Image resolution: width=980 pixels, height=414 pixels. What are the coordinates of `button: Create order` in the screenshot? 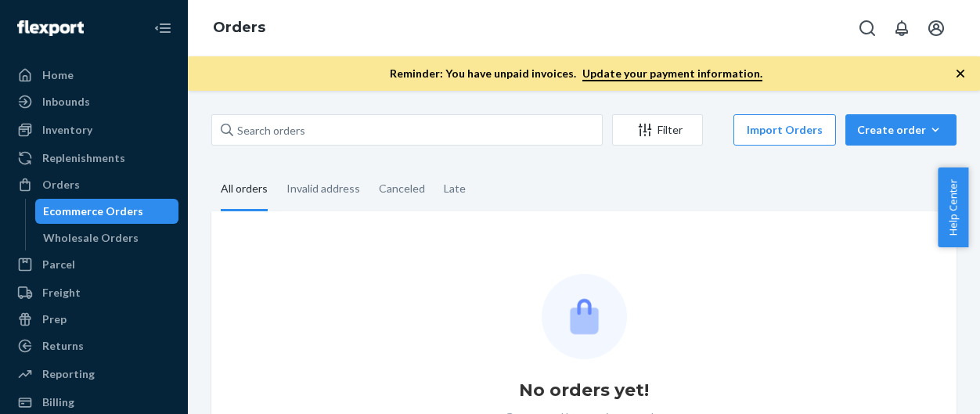 It's located at (901, 130).